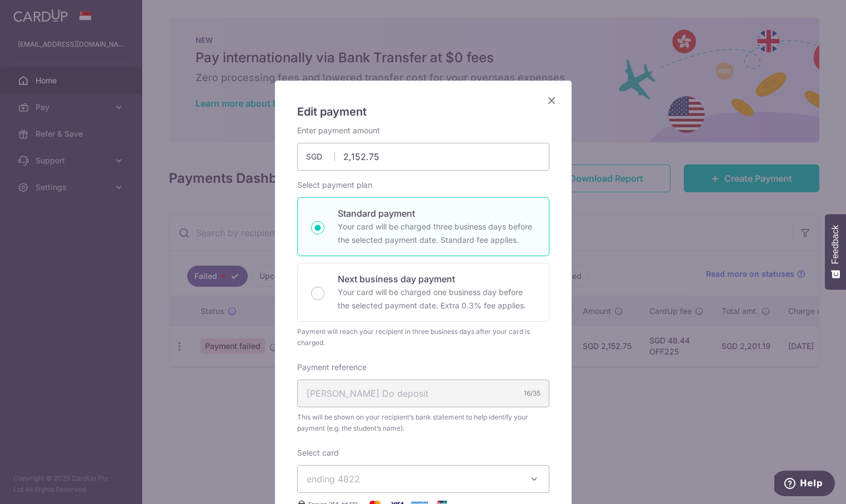 This screenshot has width=846, height=504. Describe the element at coordinates (321, 157) in the screenshot. I see `span: SGD` at that location.